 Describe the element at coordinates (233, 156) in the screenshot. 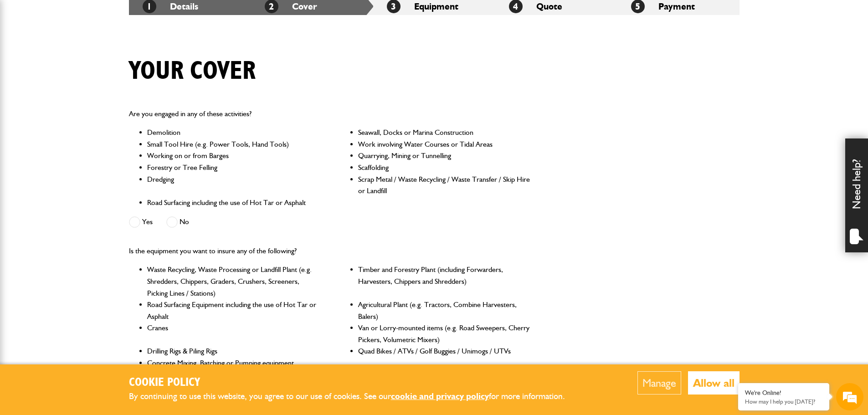

I see `li: Working on or from Barges` at that location.